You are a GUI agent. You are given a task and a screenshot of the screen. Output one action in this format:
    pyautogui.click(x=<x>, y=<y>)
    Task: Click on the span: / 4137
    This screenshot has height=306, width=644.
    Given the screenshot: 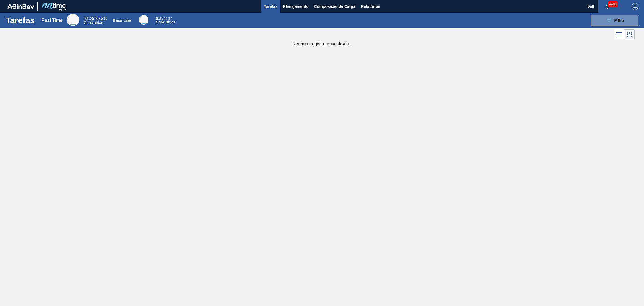 What is the action you would take?
    pyautogui.click(x=164, y=19)
    